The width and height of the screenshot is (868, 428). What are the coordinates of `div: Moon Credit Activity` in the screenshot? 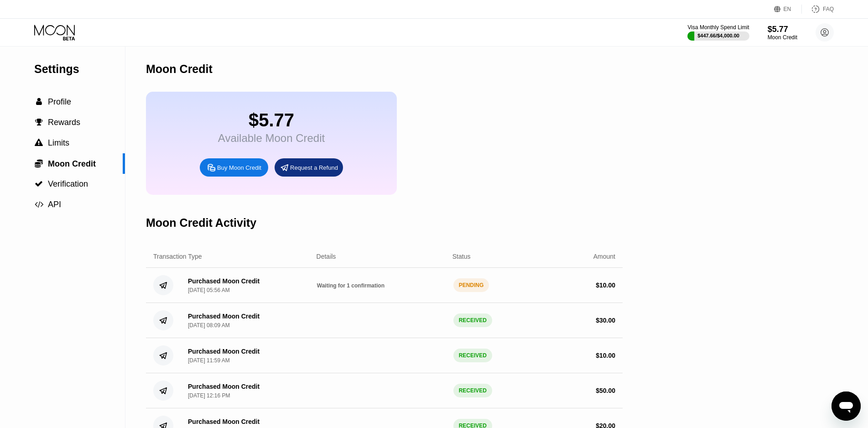 It's located at (201, 223).